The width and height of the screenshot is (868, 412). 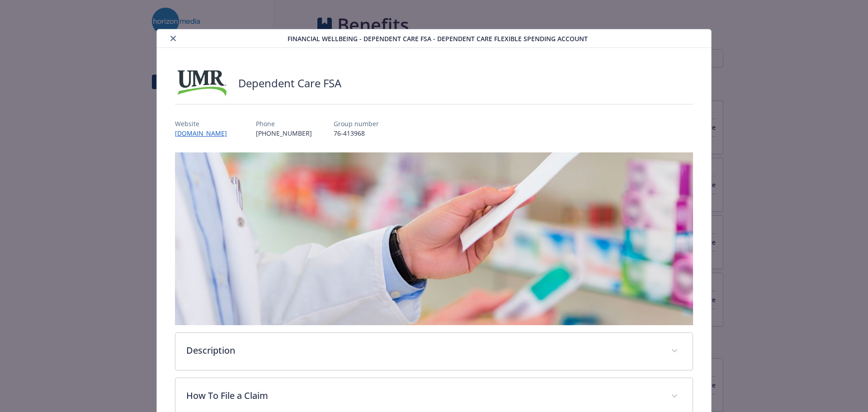 I want to click on span: Financial Wellbeing - Dependent Care FSA - Dependent Care Flexible Spending Account, so click(x=438, y=38).